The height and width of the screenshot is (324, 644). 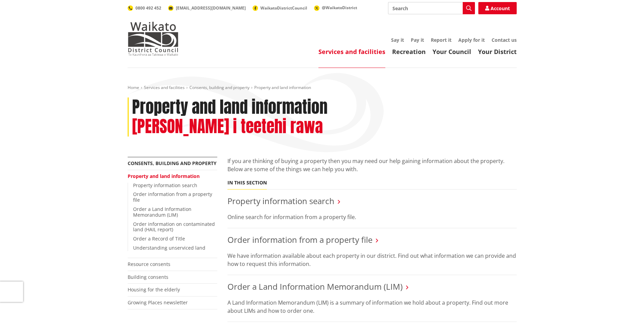 What do you see at coordinates (417, 40) in the screenshot?
I see `a: Pay it` at bounding box center [417, 40].